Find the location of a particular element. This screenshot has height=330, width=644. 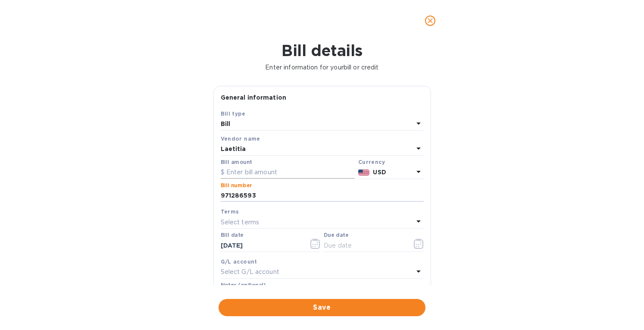

input: $ Enter bill amount is located at coordinates (288, 173).